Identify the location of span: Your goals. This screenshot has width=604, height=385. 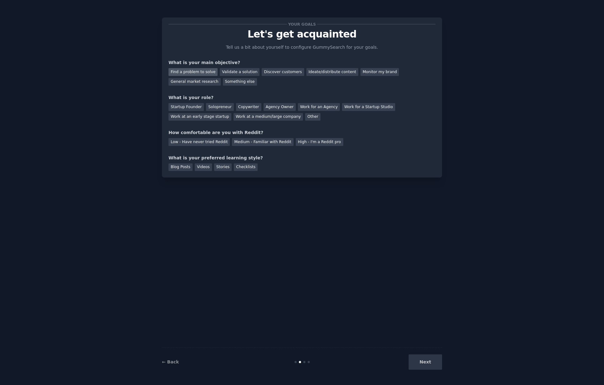
(302, 24).